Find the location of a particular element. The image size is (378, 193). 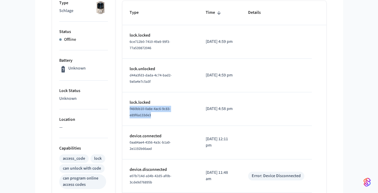

p: Status is located at coordinates (83, 32).